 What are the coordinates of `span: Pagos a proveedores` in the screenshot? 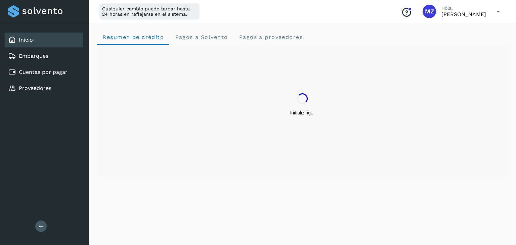 It's located at (270, 37).